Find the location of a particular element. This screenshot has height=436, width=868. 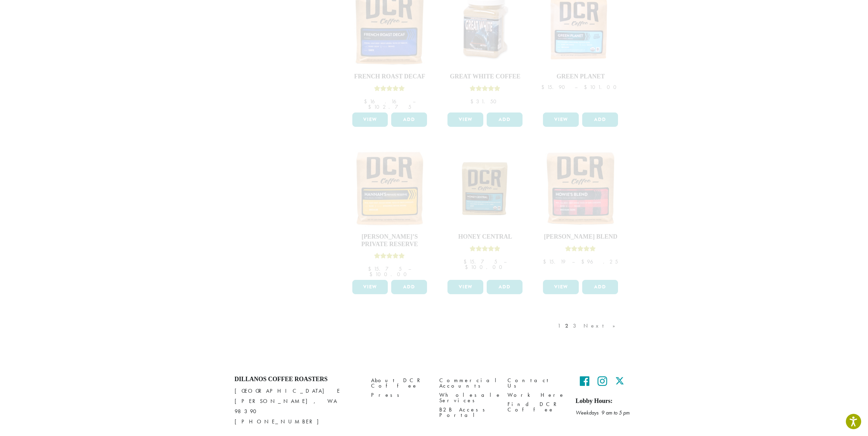

h5: Lobby Hours: is located at coordinates (605, 401).